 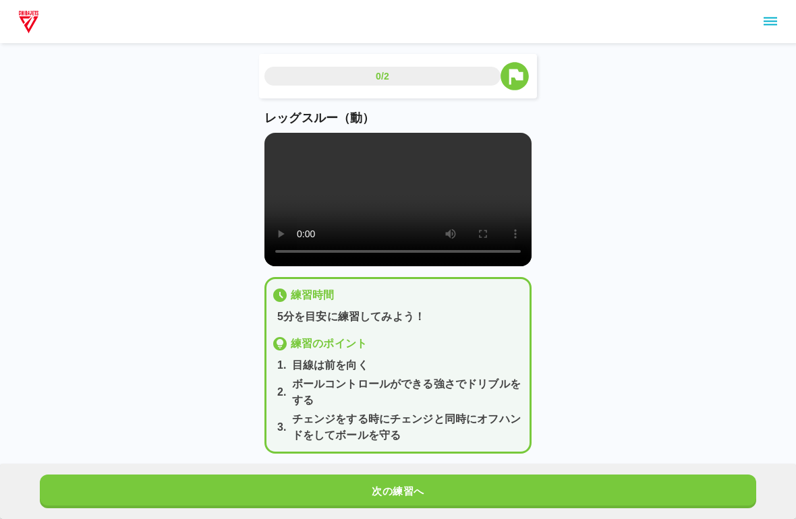 I want to click on p: レッグスルー（動）, so click(x=398, y=118).